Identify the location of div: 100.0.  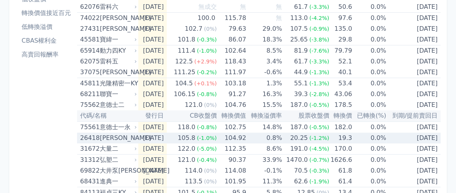
(206, 18).